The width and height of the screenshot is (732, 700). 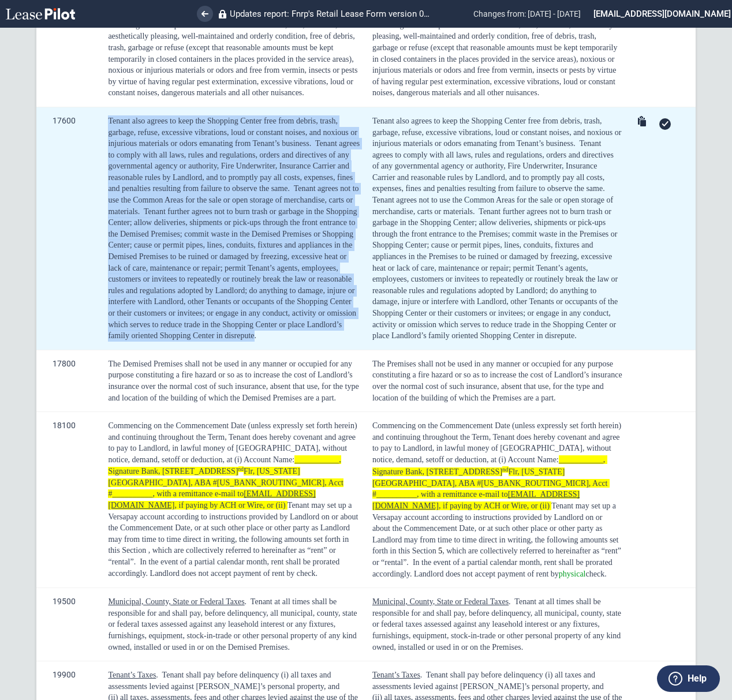 I want to click on span: The Premises shall not be used in any manner or occupied for any purpose constituting a fire haza..., so click(x=498, y=381).